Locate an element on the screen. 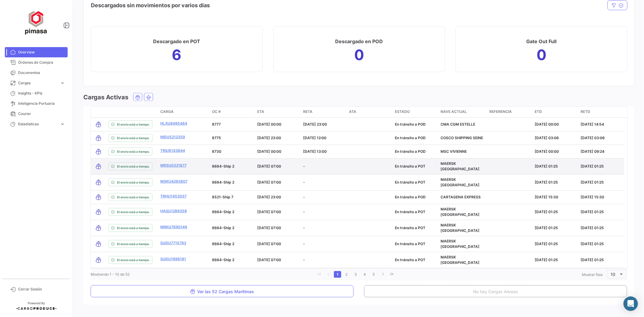 The width and height of the screenshot is (644, 317). datatable-header-cell: delayStatus is located at coordinates (132, 112).